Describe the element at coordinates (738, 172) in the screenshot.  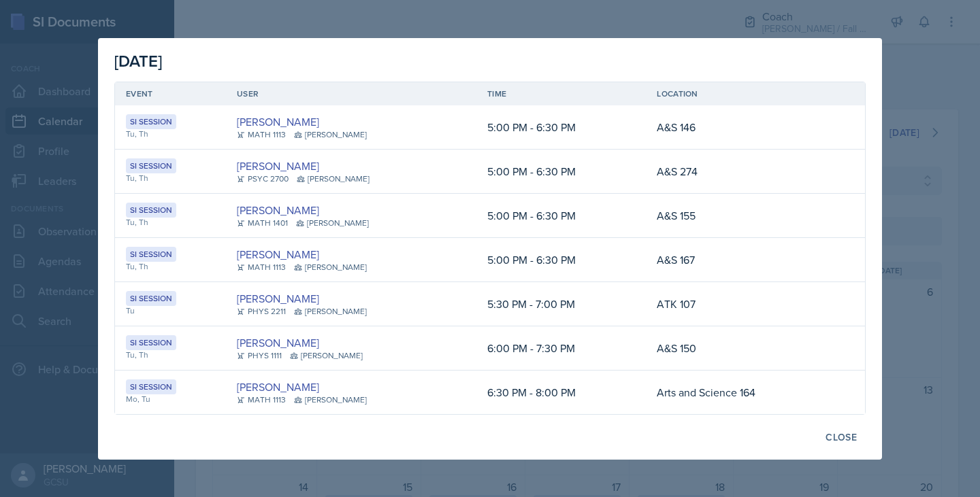
I see `td: A&S 274` at that location.